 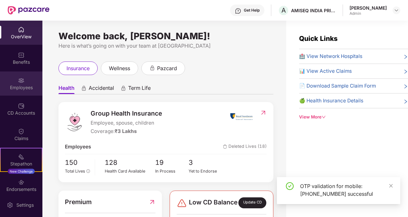 What do you see at coordinates (21, 182) in the screenshot?
I see `img: svg+xml;base64,PHN2ZyBpZD0iRW5kb3JzZW1lbnRzIiB4bWxucz0iaHR0cDovL3d3dy53My5vcmcvMjAwMC9zdmciIHdpZH...` at bounding box center [21, 182].